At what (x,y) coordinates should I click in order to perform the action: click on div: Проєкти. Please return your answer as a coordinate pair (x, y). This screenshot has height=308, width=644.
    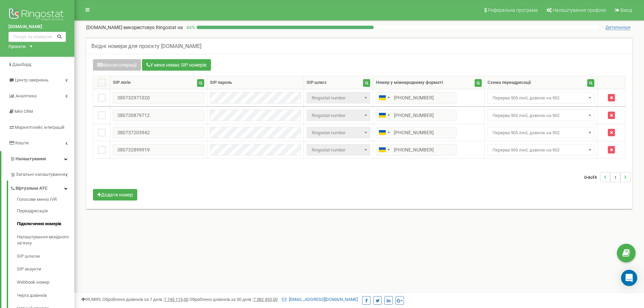
    Looking at the image, I should click on (17, 47).